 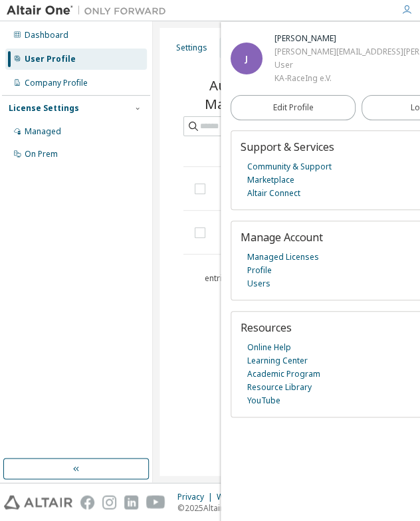 What do you see at coordinates (264, 401) in the screenshot?
I see `a: YouTube` at bounding box center [264, 401].